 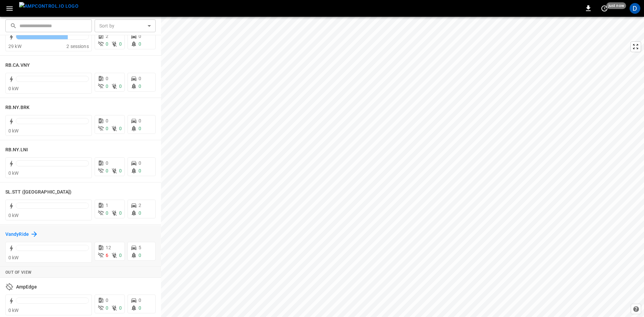 What do you see at coordinates (17, 150) in the screenshot?
I see `h6: RB.NY.LNI` at bounding box center [17, 150].